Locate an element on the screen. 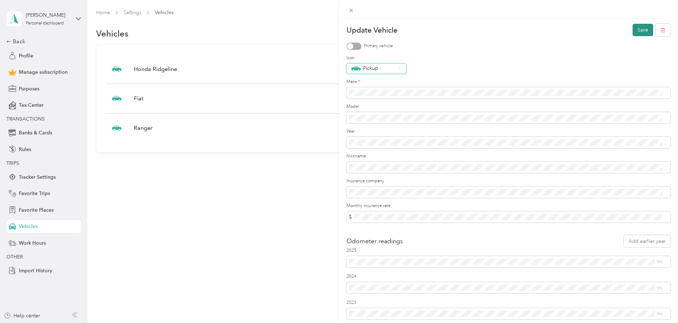  label: Model is located at coordinates (508, 107).